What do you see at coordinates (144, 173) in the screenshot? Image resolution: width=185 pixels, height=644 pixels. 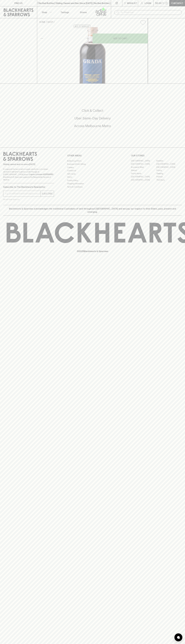 I see `a: Fitzroy North` at bounding box center [144, 173].